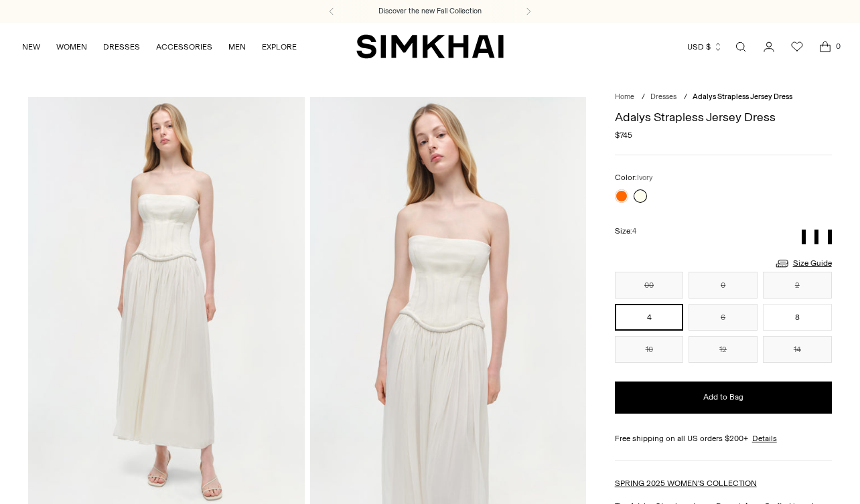 This screenshot has width=860, height=504. What do you see at coordinates (723, 317) in the screenshot?
I see `button: 6` at bounding box center [723, 317].